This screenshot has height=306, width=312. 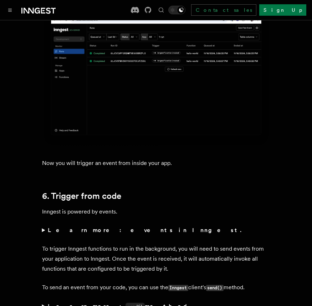 I want to click on p: To send an event from your code, you can use the client's method., so click(x=156, y=287).